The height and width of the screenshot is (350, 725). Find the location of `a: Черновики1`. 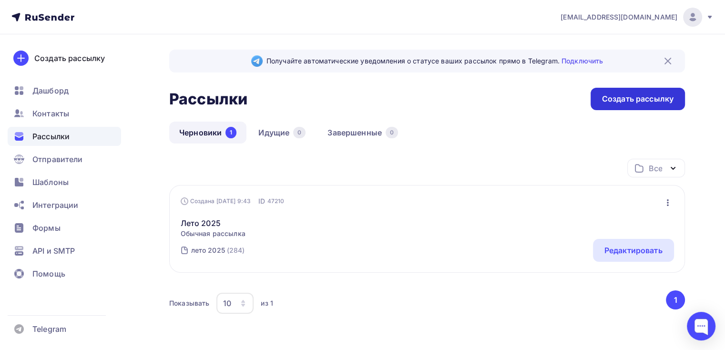

a: Черновики1 is located at coordinates (208, 132).